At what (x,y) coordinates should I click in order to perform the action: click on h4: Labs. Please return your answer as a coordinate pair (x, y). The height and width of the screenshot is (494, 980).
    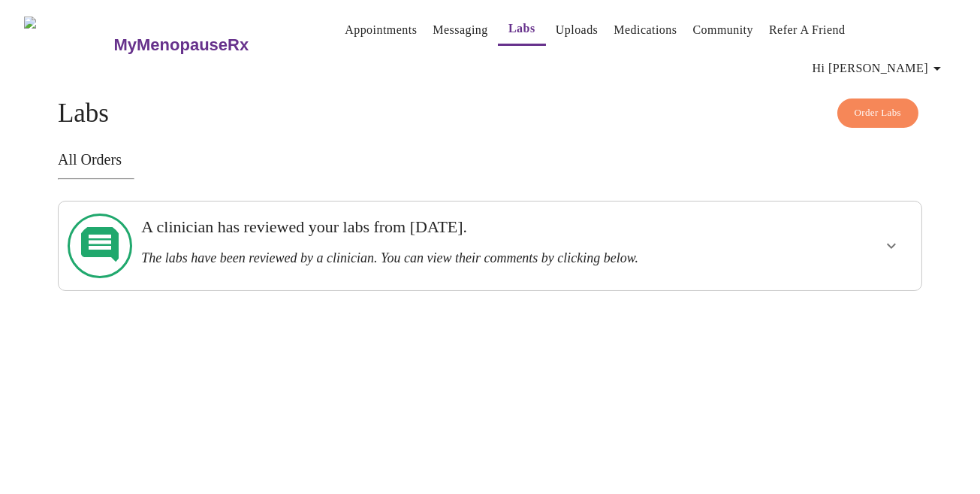
    Looking at the image, I should click on (490, 114).